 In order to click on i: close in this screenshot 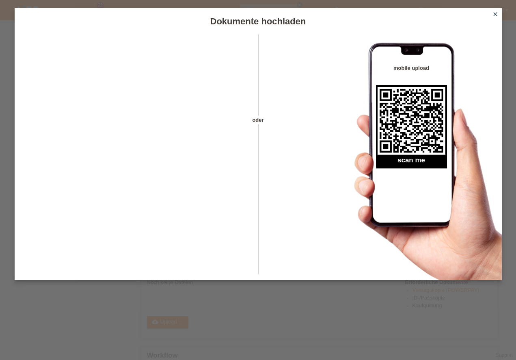, I will do `click(496, 14)`.